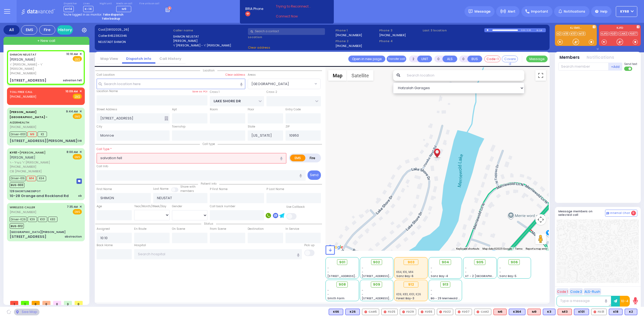  Describe the element at coordinates (616, 312) in the screenshot. I see `div: K18` at that location.